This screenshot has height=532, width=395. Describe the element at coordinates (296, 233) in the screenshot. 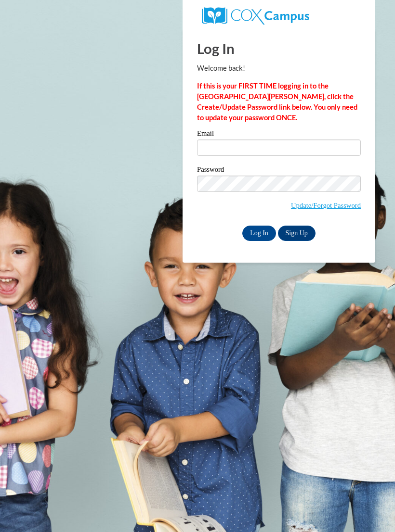

I see `a: Sign Up` at that location.